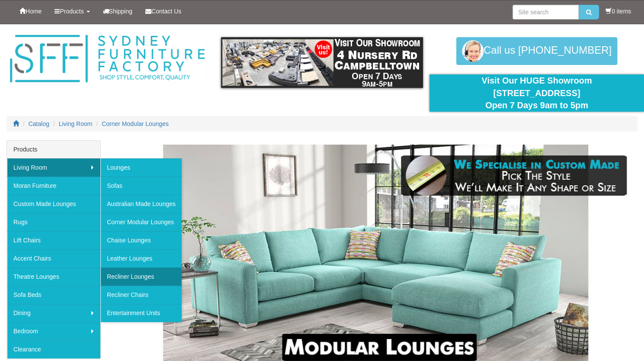 This screenshot has height=361, width=644. What do you see at coordinates (141, 313) in the screenshot?
I see `a: Entertainment Units` at bounding box center [141, 313].